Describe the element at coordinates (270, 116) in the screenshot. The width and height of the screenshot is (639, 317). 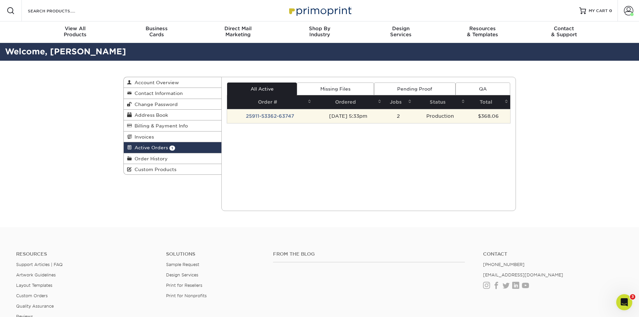
I see `td: 25911-53362-63747` at that location.